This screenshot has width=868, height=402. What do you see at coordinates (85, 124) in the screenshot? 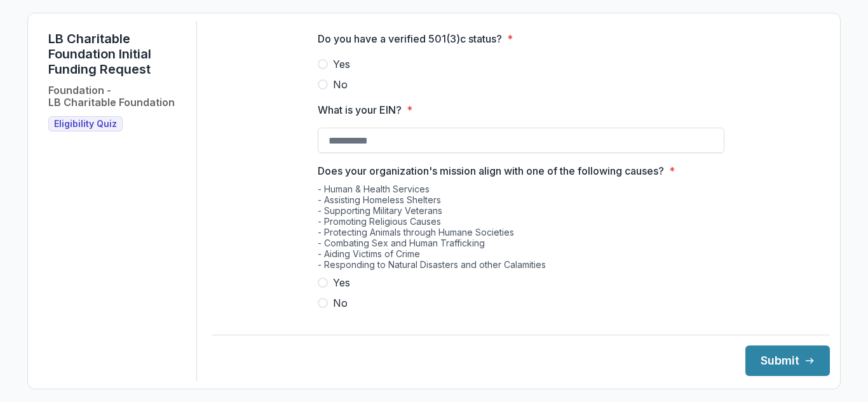
I see `span: Eligibility Quiz` at bounding box center [85, 124].